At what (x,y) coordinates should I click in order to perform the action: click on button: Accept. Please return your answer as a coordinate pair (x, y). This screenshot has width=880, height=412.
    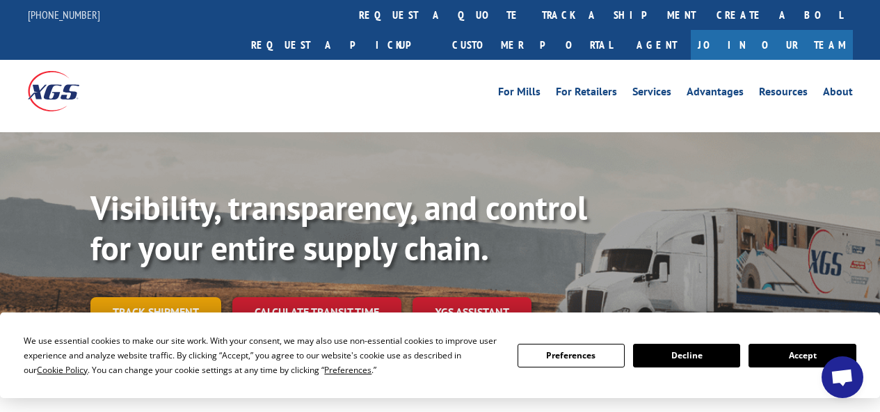
    Looking at the image, I should click on (802, 356).